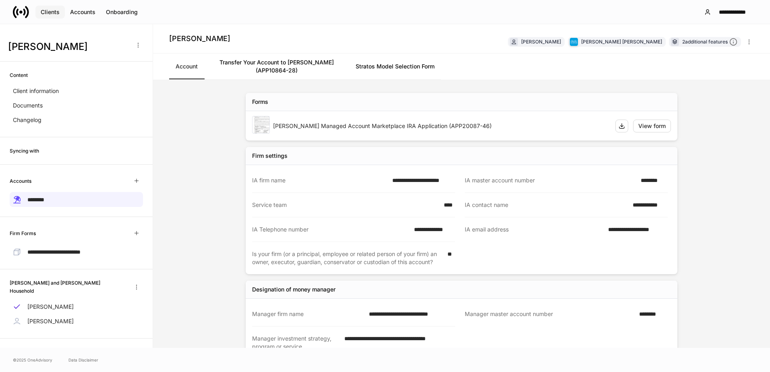 Image resolution: width=770 pixels, height=372 pixels. I want to click on h6: Syncing with, so click(24, 151).